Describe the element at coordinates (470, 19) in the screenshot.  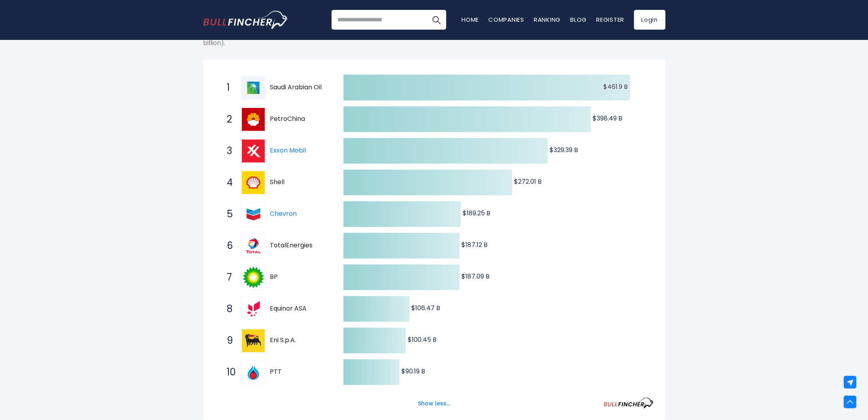
I see `a: Home` at that location.